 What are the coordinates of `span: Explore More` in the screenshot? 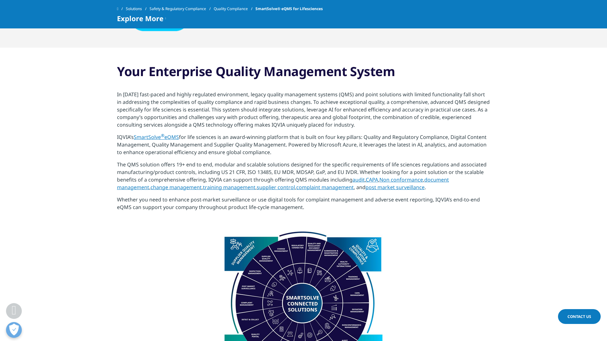 It's located at (140, 18).